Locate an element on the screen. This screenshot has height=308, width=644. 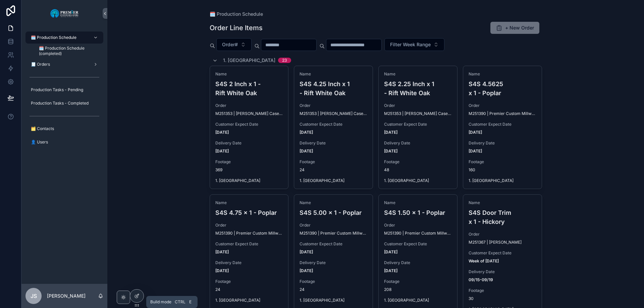
h4: S4S Door Trim x 1 - Hickory is located at coordinates (502, 217).